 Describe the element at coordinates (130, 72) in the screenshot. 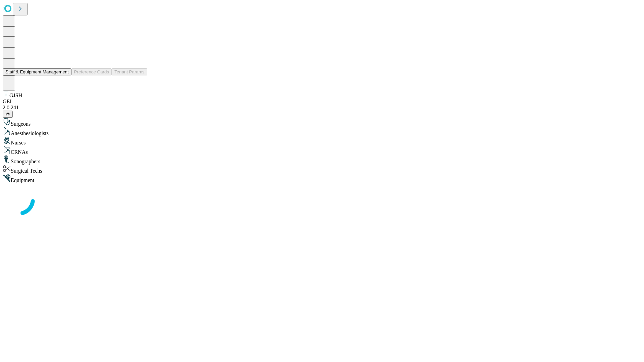

I see `button: Tenant Params` at that location.